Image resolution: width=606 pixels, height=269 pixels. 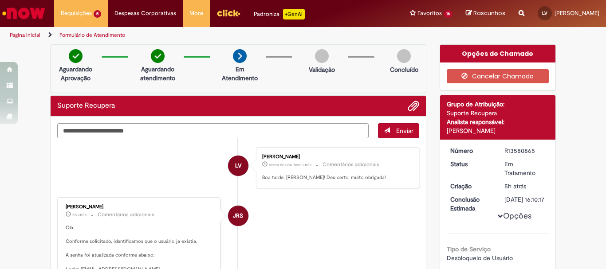 What do you see at coordinates (290, 165) in the screenshot?
I see `time: 30/09/2025 15:12:46` at bounding box center [290, 165].